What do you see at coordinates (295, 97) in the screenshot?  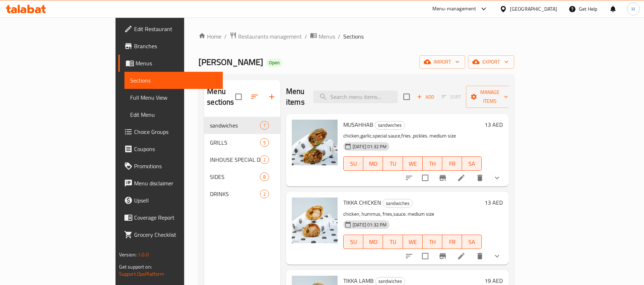 I see `h2: Menu items` at bounding box center [295, 97].